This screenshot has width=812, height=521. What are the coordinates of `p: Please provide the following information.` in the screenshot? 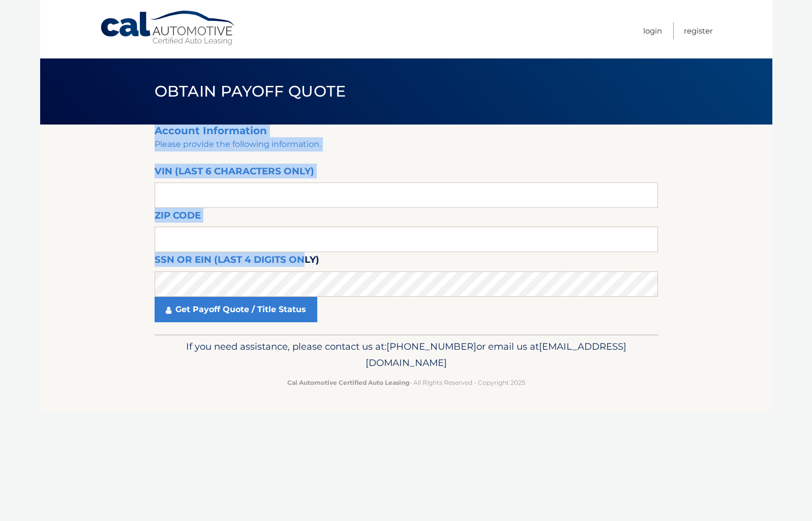 It's located at (407, 144).